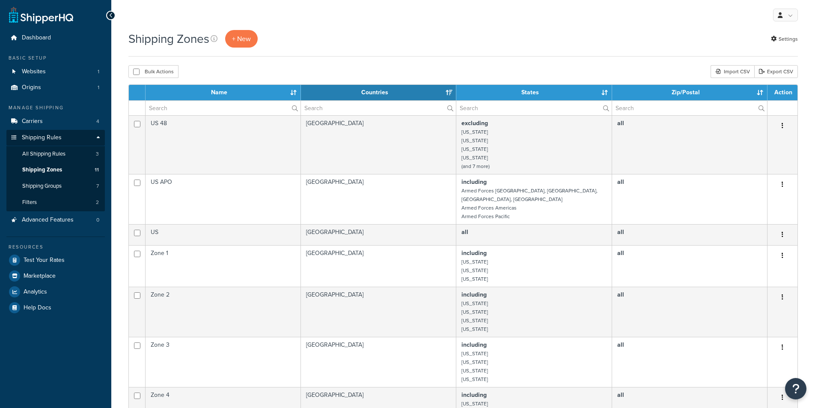  I want to click on small: Armed Forces Americas, so click(489, 208).